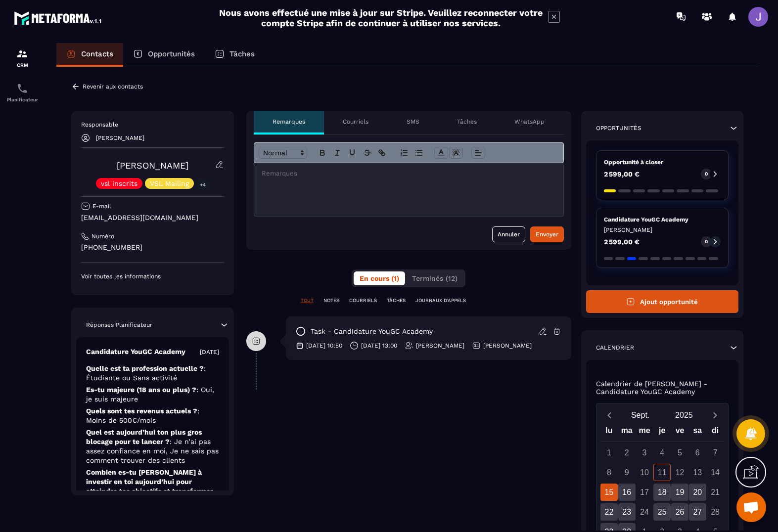 The height and width of the screenshot is (532, 778). What do you see at coordinates (380, 18) in the screenshot?
I see `h2: Nous avons effectué une mise à jour sur Stripe. Veuillez reconnecter votre compte Stripe afin de ...` at bounding box center [380, 18].